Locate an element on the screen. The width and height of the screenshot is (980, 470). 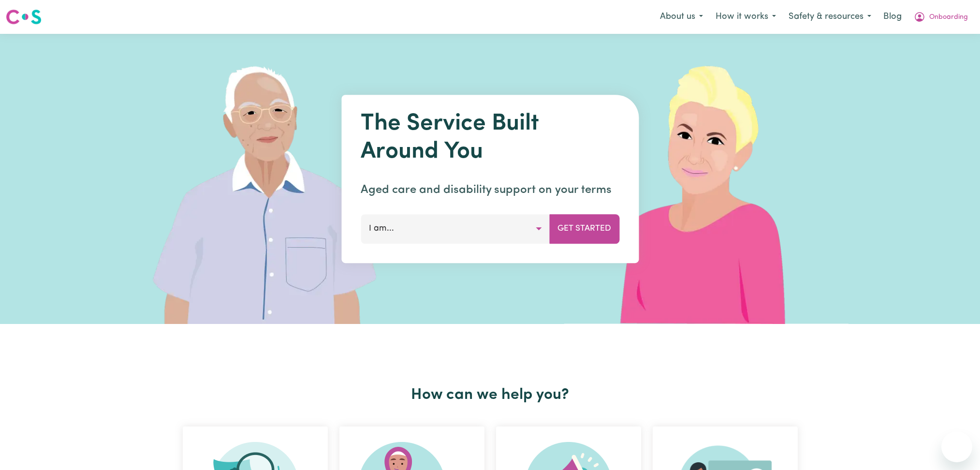
button: About us is located at coordinates (681, 17).